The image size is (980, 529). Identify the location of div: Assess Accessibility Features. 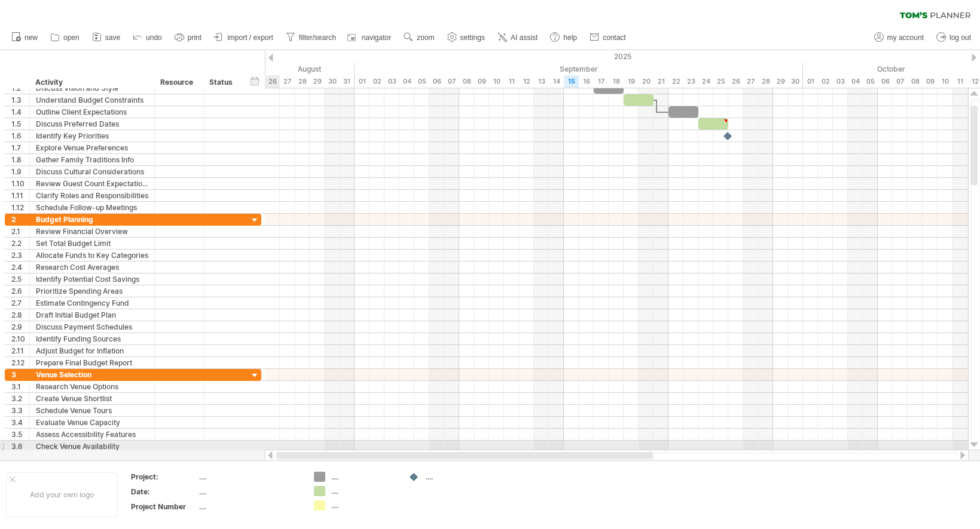
(92, 434).